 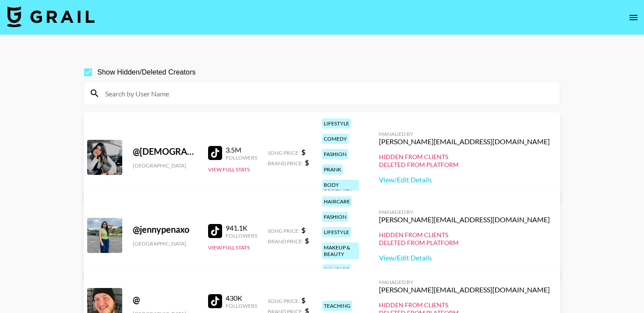 I want to click on div: comedy, so click(x=336, y=139).